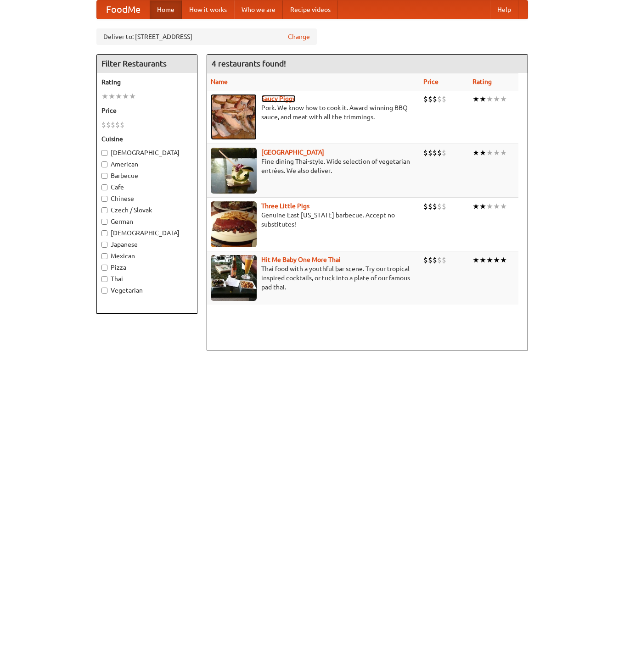  Describe the element at coordinates (104, 279) in the screenshot. I see `input: Thai` at that location.